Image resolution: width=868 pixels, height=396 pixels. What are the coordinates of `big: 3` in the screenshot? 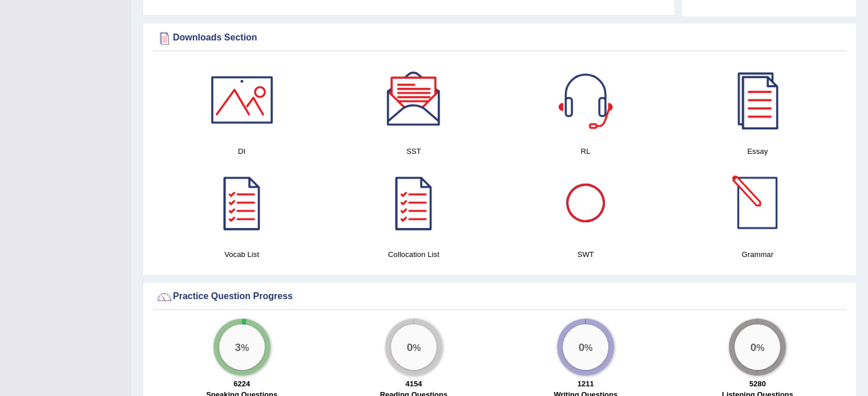 It's located at (238, 347).